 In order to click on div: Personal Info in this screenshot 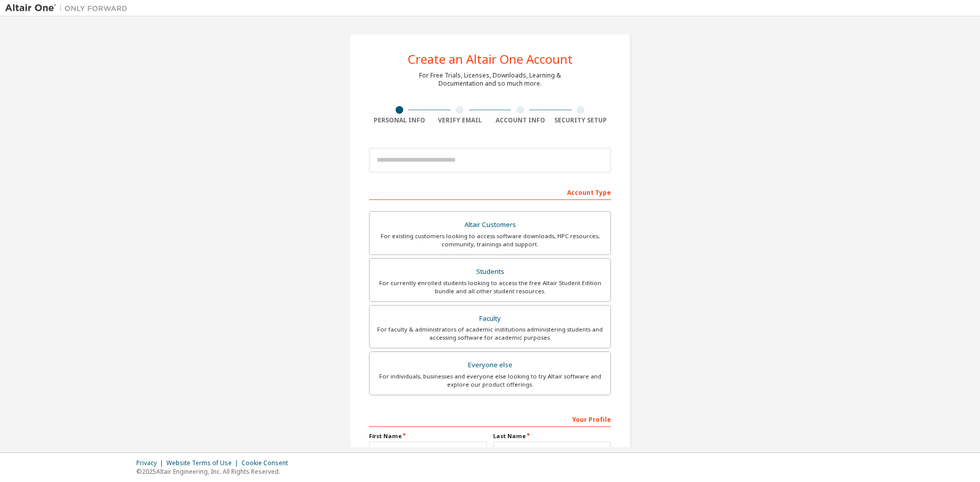, I will do `click(399, 120)`.